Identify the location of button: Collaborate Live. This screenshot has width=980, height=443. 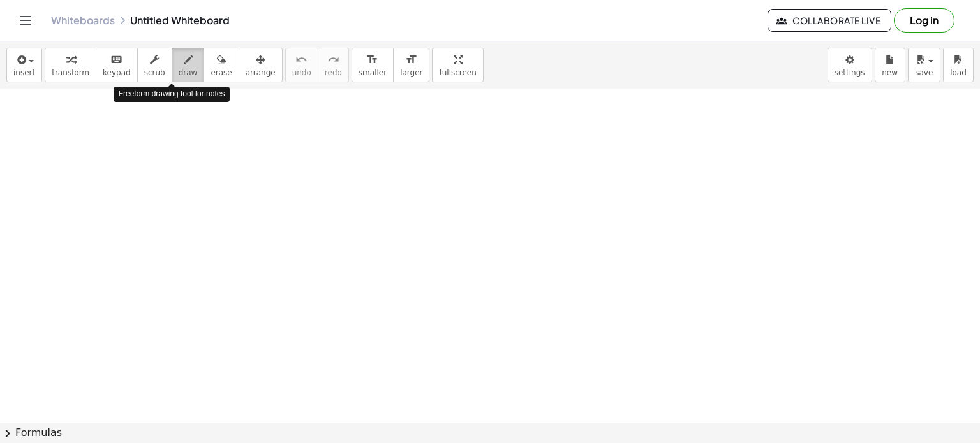
(830, 20).